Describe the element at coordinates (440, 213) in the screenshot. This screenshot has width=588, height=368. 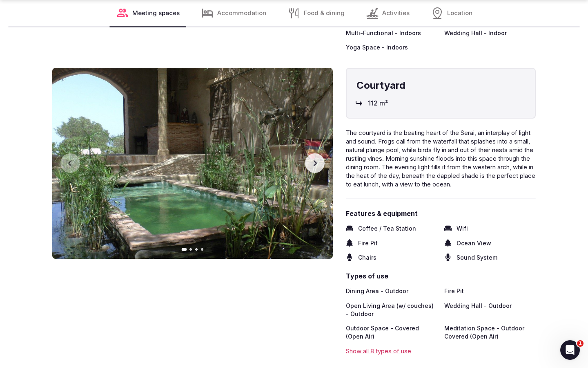
I see `span: Features & equipment` at that location.